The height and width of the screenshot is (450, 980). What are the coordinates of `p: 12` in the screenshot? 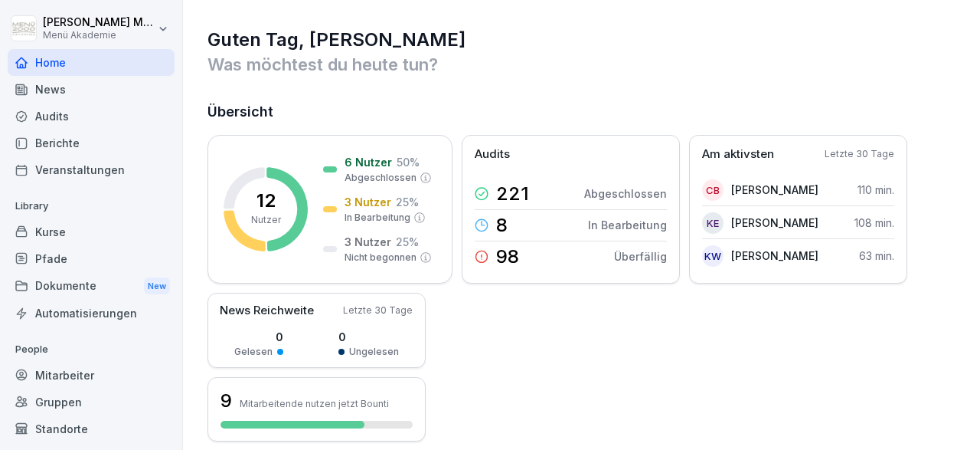 It's located at (266, 200).